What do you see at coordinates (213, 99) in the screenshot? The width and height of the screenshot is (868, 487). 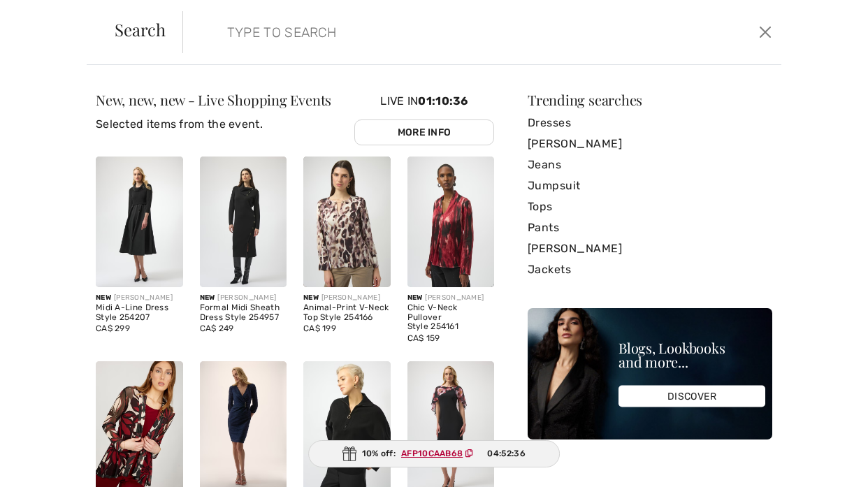 I see `span: New, new, new - Live Shopping Events` at bounding box center [213, 99].